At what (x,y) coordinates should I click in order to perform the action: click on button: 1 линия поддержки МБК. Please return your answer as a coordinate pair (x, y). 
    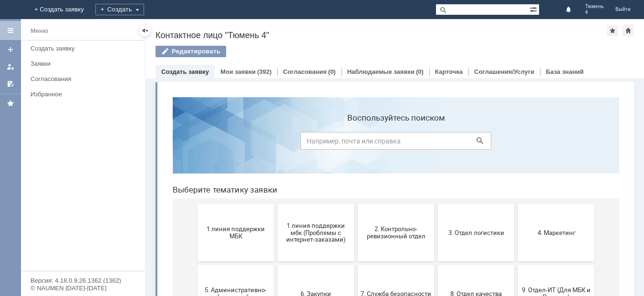
    Looking at the image, I should click on (71, 143).